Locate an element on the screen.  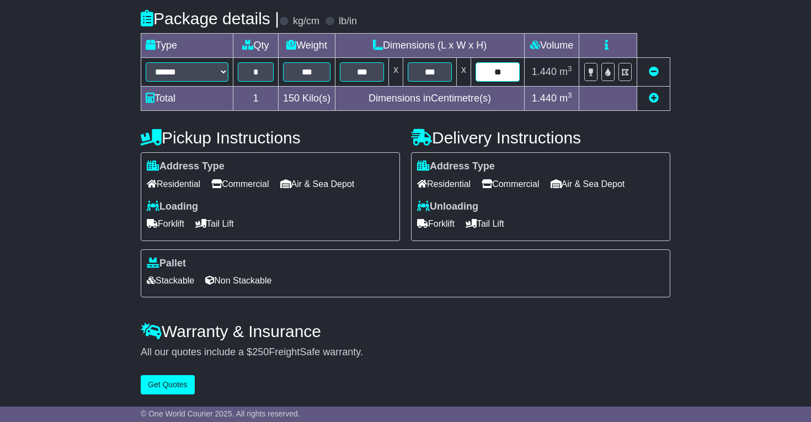
td: Kilo(s) is located at coordinates (307, 99).